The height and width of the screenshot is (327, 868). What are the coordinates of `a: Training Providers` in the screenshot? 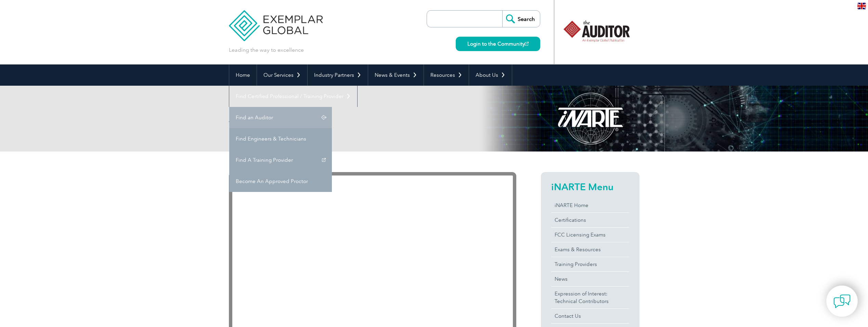 It's located at (590, 264).